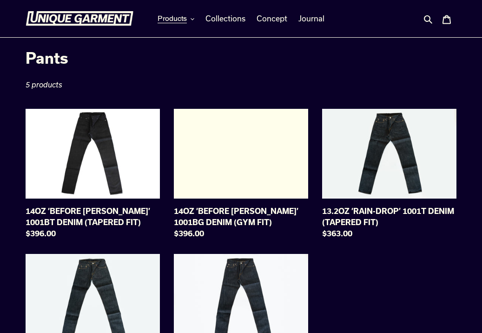 Image resolution: width=482 pixels, height=333 pixels. What do you see at coordinates (225, 19) in the screenshot?
I see `span: Collections` at bounding box center [225, 19].